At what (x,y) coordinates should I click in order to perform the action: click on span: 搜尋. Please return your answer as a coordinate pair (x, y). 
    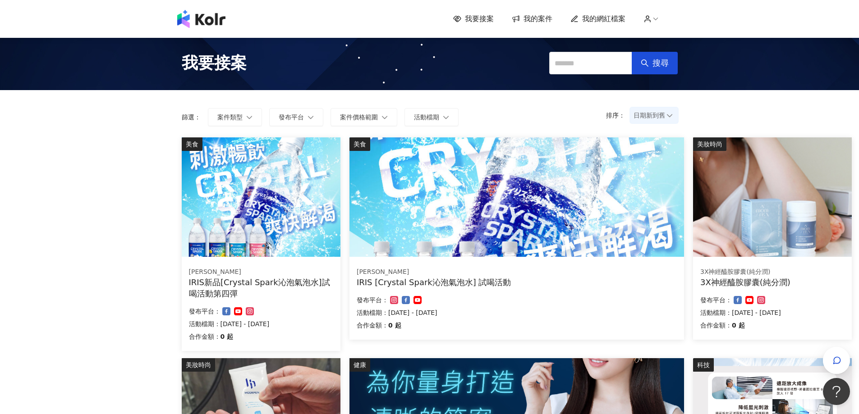
    Looking at the image, I should click on (661, 63).